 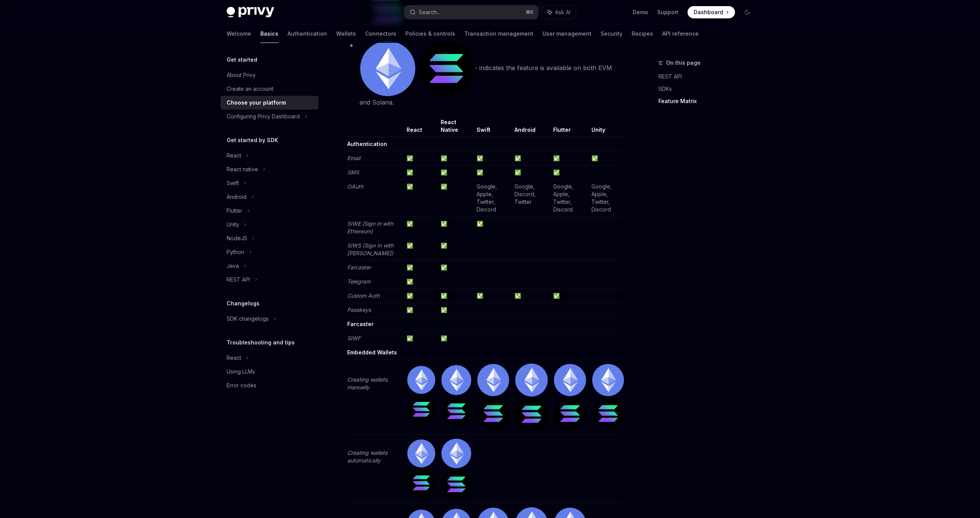 I want to click on em: SIWF, so click(x=353, y=338).